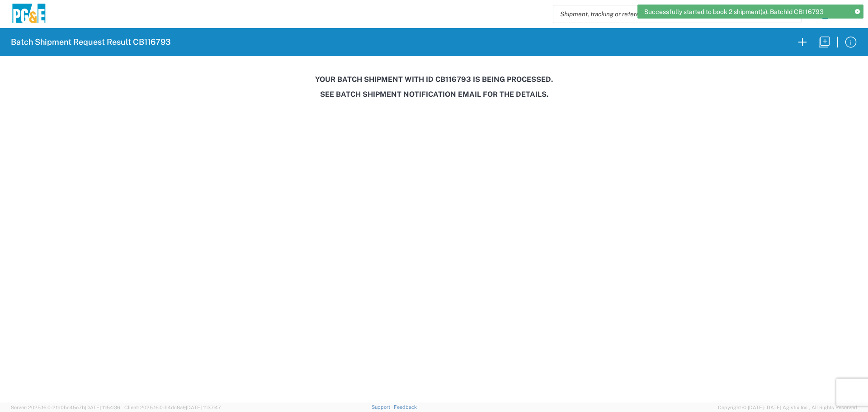  Describe the element at coordinates (91, 42) in the screenshot. I see `h2: Batch Shipment Request Result CB116793` at that location.